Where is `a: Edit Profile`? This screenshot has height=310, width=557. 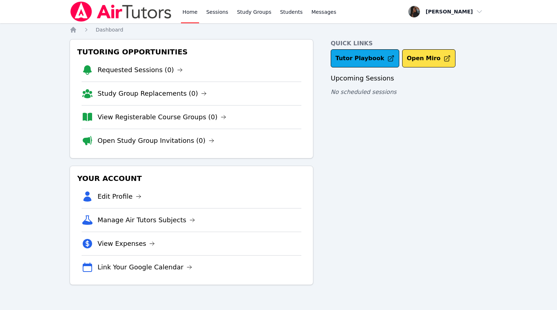
a: Edit Profile is located at coordinates (119, 197).